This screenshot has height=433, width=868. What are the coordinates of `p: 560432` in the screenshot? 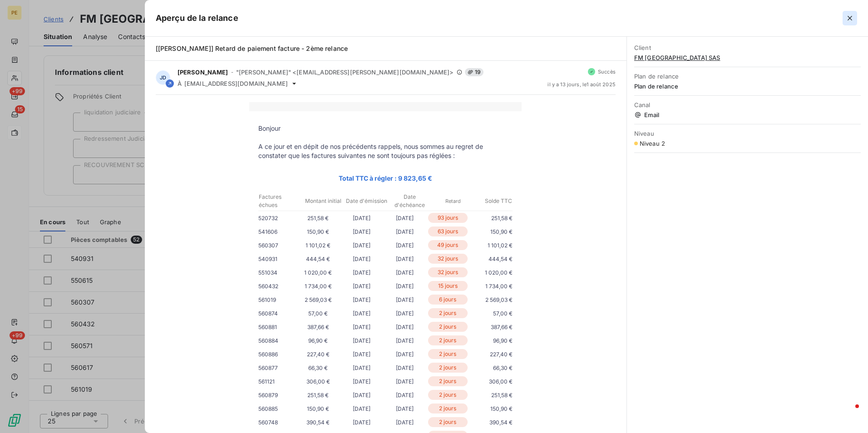 It's located at (277, 286).